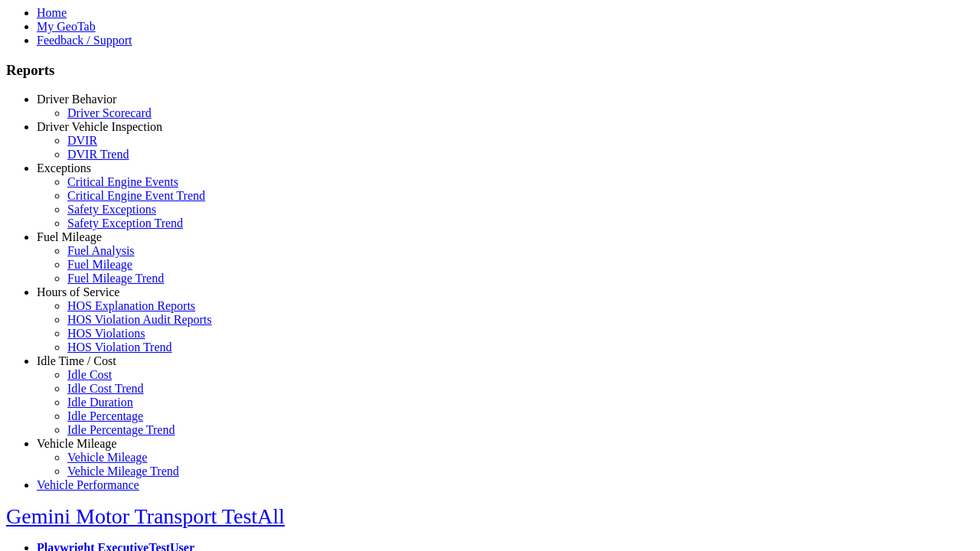  Describe the element at coordinates (105, 416) in the screenshot. I see `a: Idle Percentage` at that location.